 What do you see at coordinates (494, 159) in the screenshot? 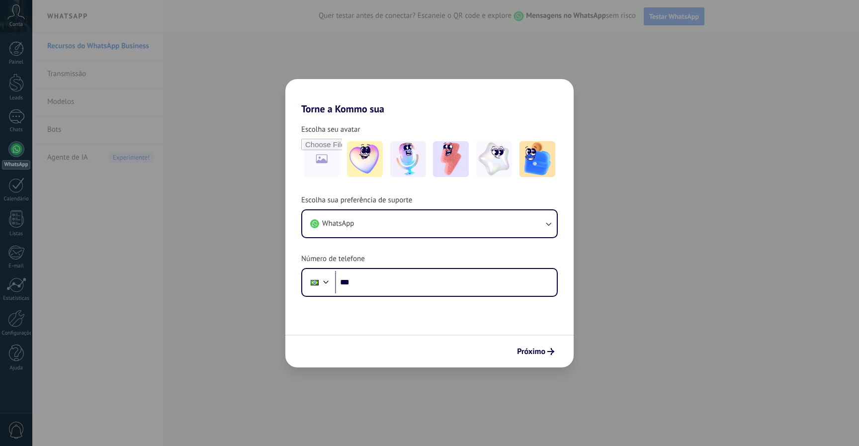
I see `img: -4.jpeg` at bounding box center [494, 159].